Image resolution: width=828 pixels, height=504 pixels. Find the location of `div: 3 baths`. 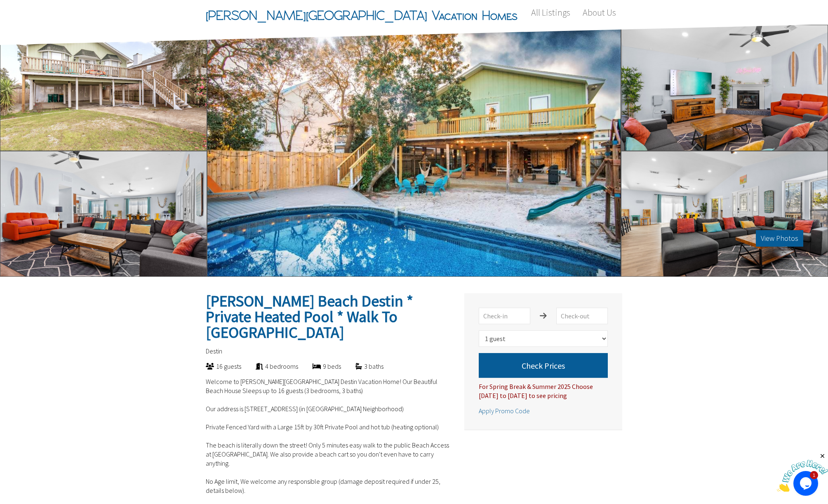

div: 3 baths is located at coordinates (362, 366).